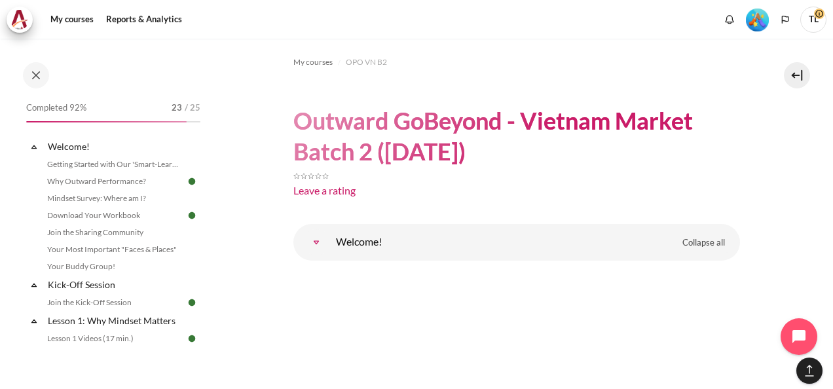 This screenshot has width=833, height=389. What do you see at coordinates (785, 20) in the screenshot?
I see `button: Languages` at bounding box center [785, 20].